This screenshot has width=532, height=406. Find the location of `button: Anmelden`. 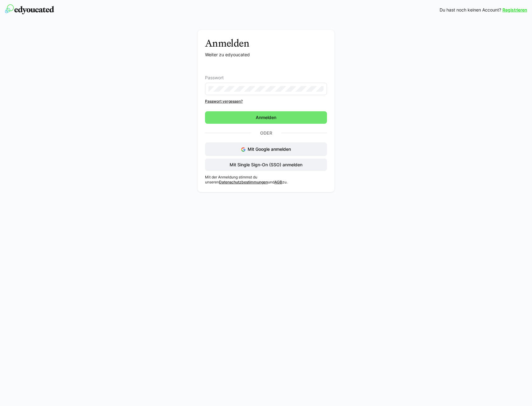

button: Anmelden is located at coordinates (266, 117).